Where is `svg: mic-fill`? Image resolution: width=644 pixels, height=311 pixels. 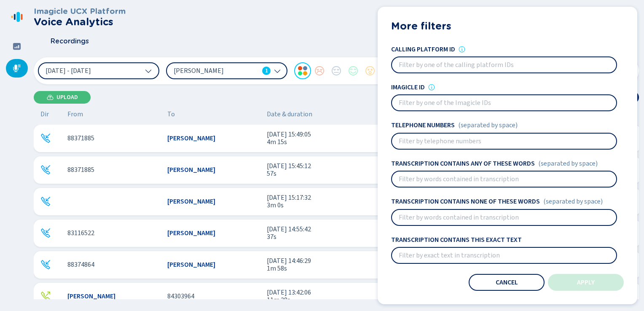
svg: mic-fill is located at coordinates (17, 68).